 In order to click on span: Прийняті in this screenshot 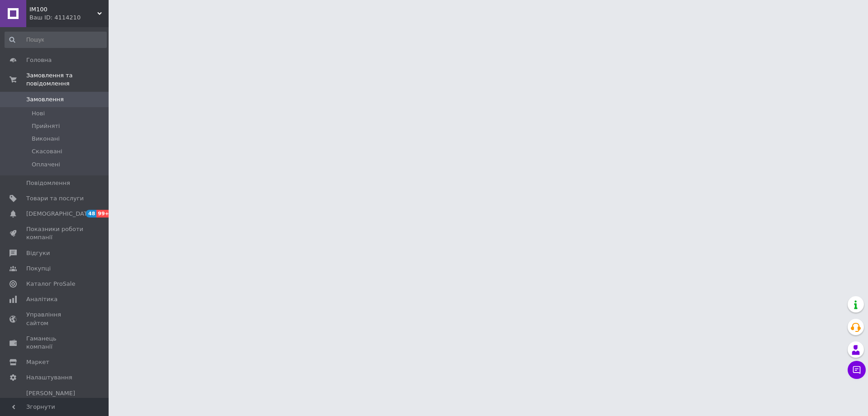, I will do `click(46, 126)`.